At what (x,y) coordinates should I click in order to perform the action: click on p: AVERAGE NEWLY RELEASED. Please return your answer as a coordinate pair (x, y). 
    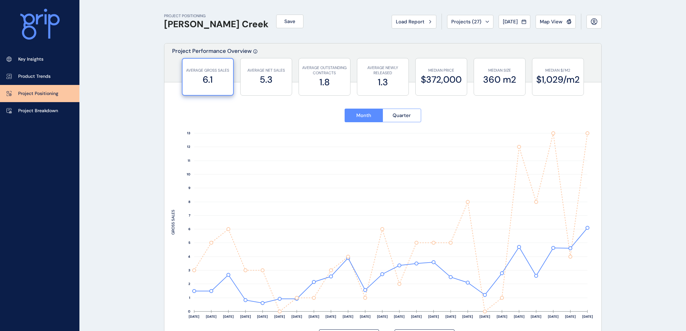
    Looking at the image, I should click on (383, 71).